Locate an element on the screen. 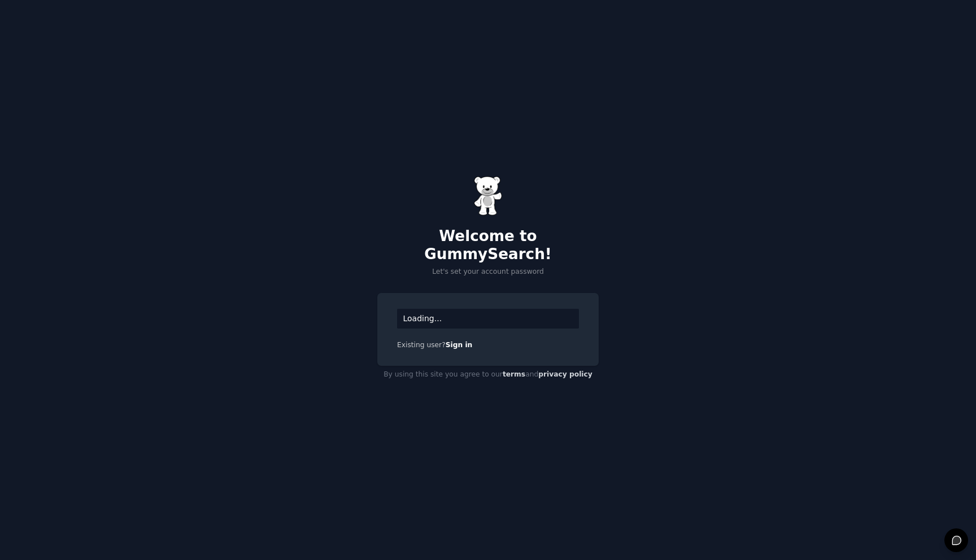 The height and width of the screenshot is (560, 976). a: terms is located at coordinates (514, 374).